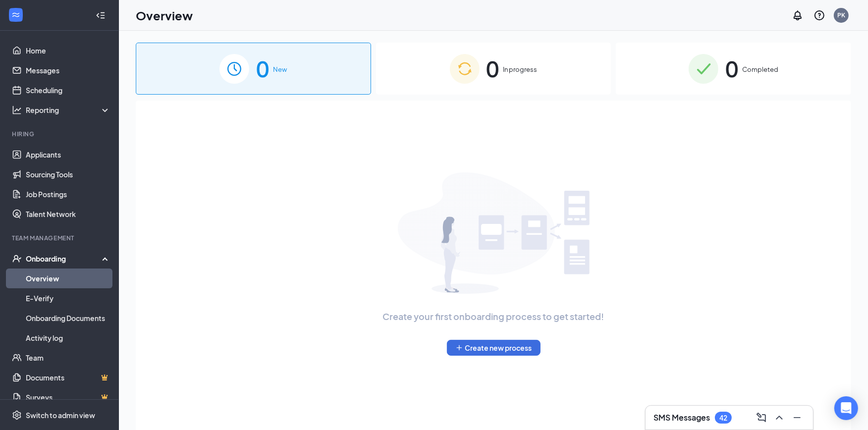  What do you see at coordinates (779, 418) in the screenshot?
I see `button: ChevronUp` at bounding box center [779, 418].